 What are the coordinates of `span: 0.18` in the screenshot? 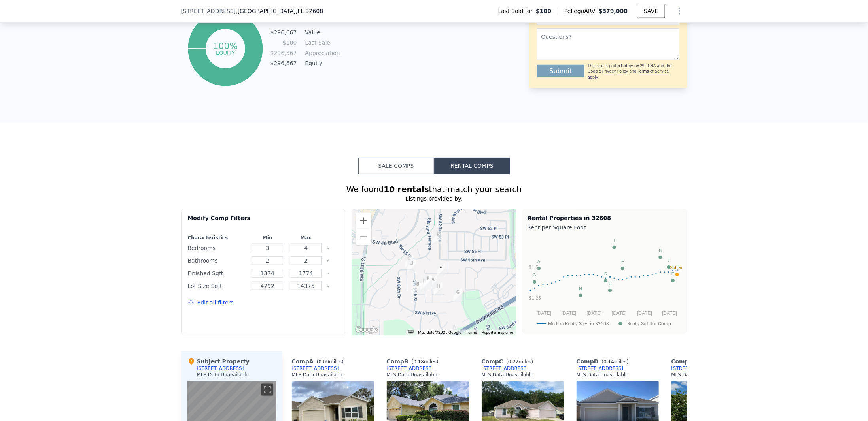 It's located at (418, 362).